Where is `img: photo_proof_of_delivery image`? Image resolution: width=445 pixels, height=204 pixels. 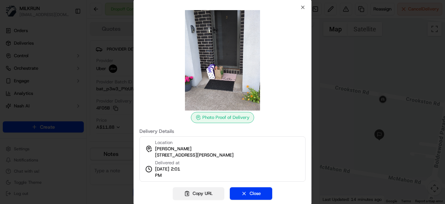 img: photo_proof_of_delivery image is located at coordinates (223, 60).